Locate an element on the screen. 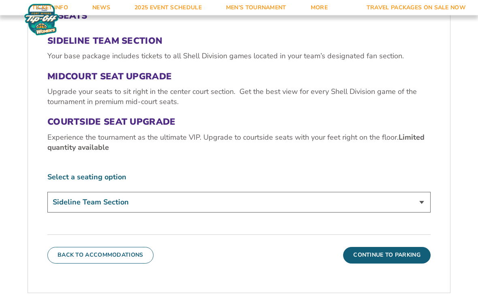 This screenshot has width=478, height=302. h3: Sideline Team Section is located at coordinates (239, 41).